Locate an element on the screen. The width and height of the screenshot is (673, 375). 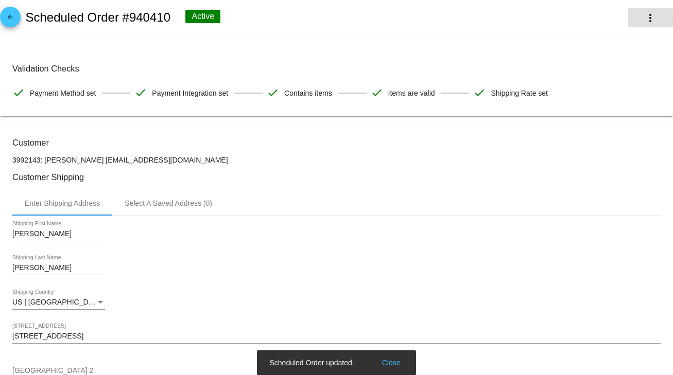
mat-icon: arrow_back is located at coordinates (10, 20).